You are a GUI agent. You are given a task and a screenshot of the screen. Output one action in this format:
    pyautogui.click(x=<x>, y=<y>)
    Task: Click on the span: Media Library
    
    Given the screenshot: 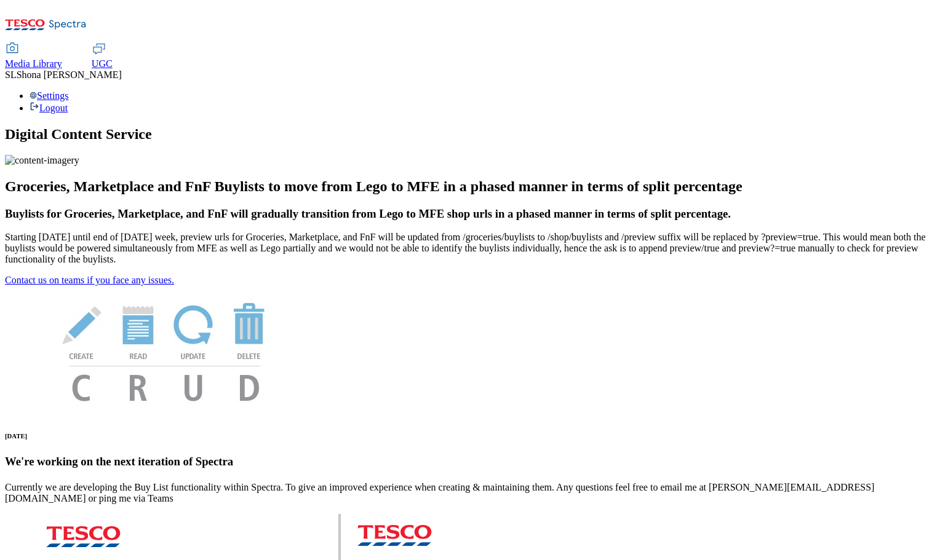 What is the action you would take?
    pyautogui.click(x=33, y=64)
    